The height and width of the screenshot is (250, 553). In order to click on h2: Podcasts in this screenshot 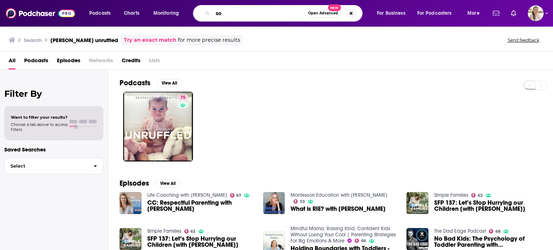, I will do `click(135, 83)`.